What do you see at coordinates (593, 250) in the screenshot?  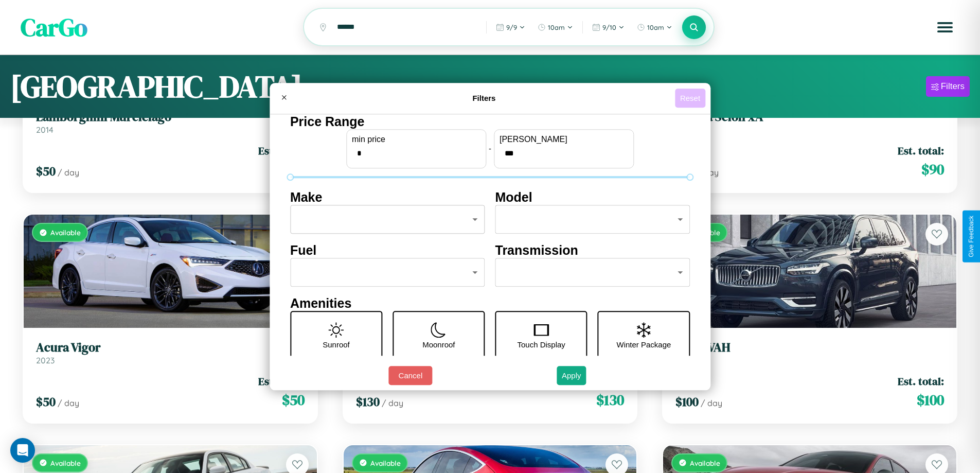 I see `h4: Transmission` at bounding box center [593, 250].